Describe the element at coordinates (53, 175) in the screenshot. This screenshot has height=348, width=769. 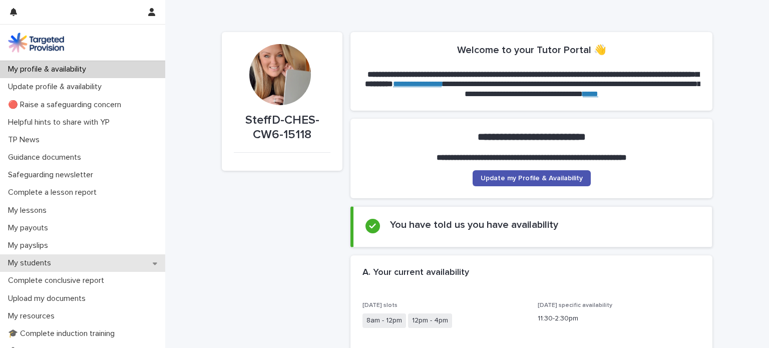
I see `p: Safeguarding newsletter` at that location.